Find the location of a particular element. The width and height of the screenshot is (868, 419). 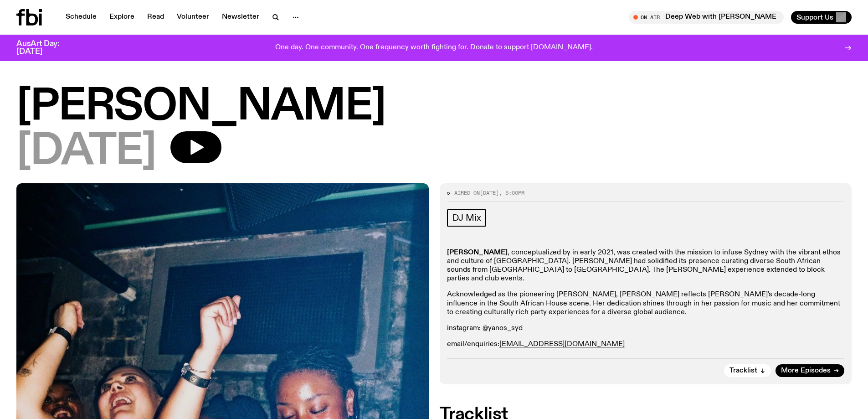

a: Read is located at coordinates (155, 17).